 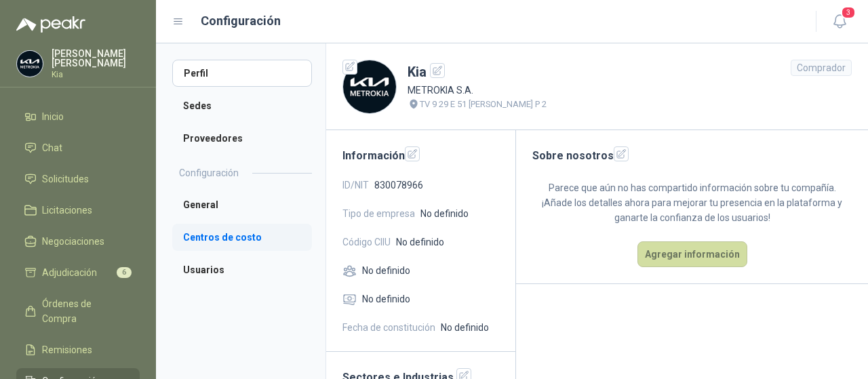 What do you see at coordinates (848, 13) in the screenshot?
I see `span: 3` at bounding box center [848, 13].